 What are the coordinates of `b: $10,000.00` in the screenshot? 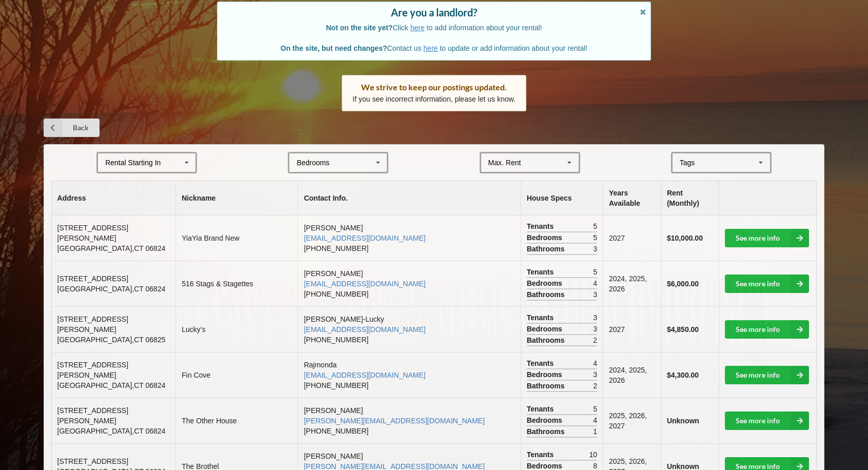 It's located at (685, 238).